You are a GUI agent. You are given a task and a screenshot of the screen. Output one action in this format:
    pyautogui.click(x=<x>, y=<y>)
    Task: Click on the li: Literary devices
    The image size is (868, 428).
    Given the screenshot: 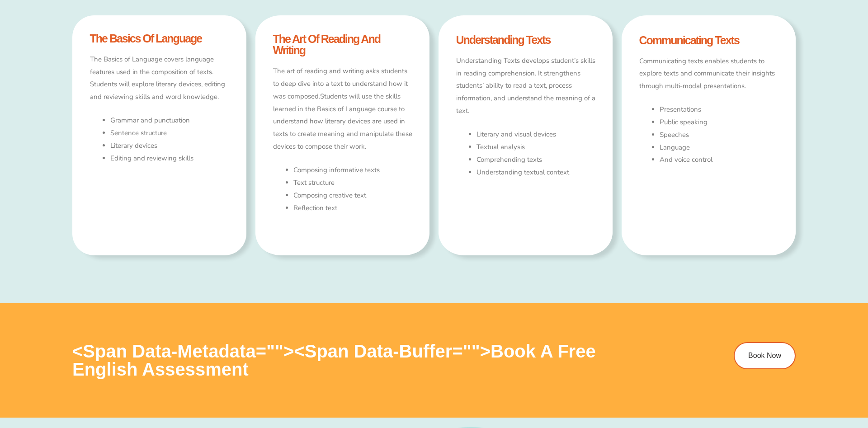 What is the action you would take?
    pyautogui.click(x=169, y=146)
    